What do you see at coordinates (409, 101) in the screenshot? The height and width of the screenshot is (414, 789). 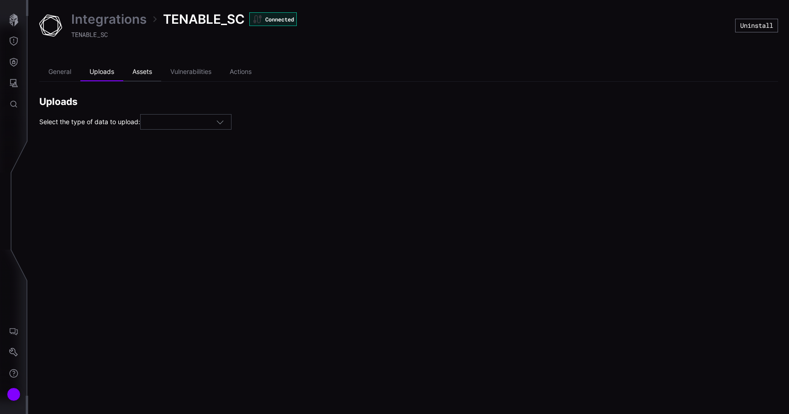 I see `h2: Uploads` at bounding box center [409, 101].